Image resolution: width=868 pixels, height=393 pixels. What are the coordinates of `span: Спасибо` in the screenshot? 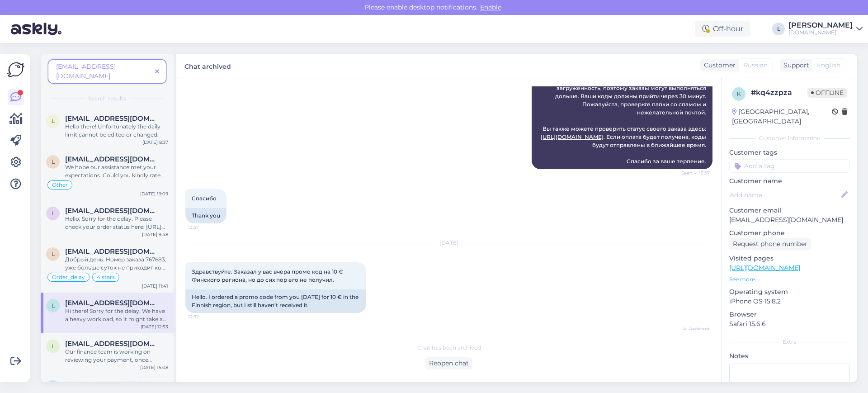 It's located at (204, 198).